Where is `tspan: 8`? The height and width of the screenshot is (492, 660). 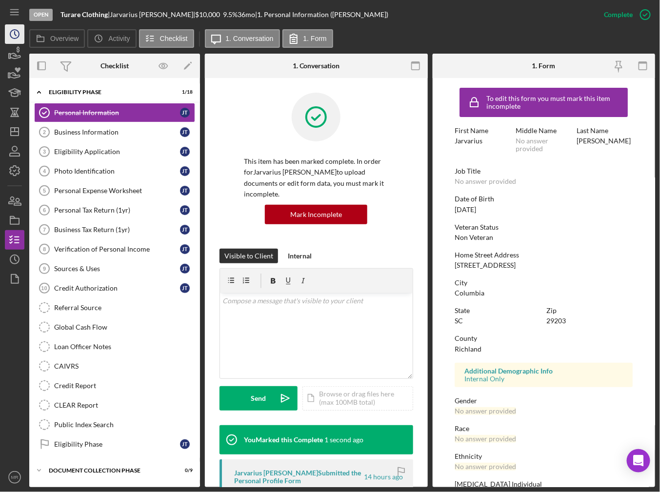
tspan: 8 is located at coordinates (44, 249).